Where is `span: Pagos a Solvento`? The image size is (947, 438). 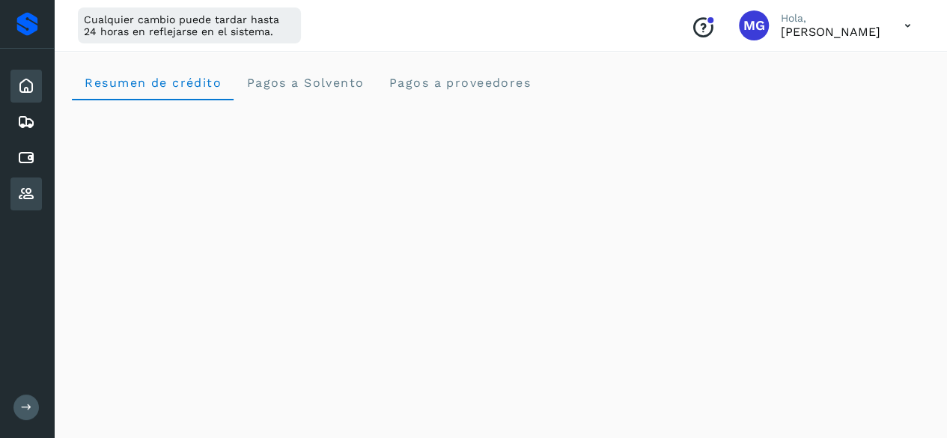
span: Pagos a Solvento is located at coordinates (305, 82).